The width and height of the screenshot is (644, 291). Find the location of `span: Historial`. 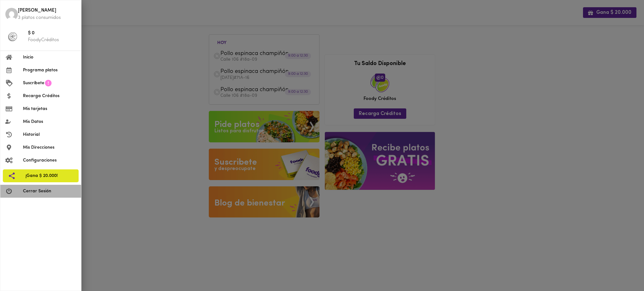

span: Historial is located at coordinates (49, 135).